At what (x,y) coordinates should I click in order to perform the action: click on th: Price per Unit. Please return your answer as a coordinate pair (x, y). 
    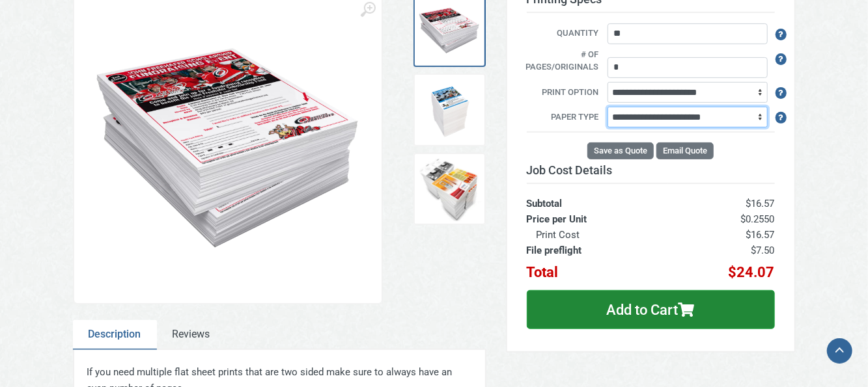
    Looking at the image, I should click on (597, 219).